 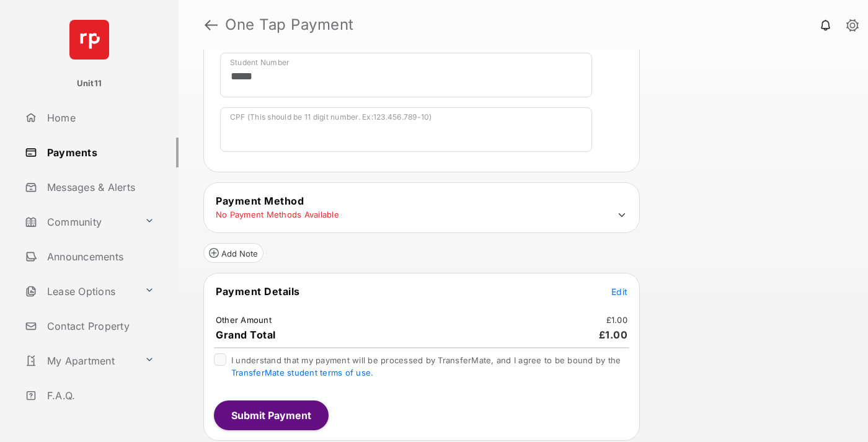 I want to click on span: I understand that my payment will be processed by TransferMate, and I agree to be bound by the, so click(x=426, y=366).